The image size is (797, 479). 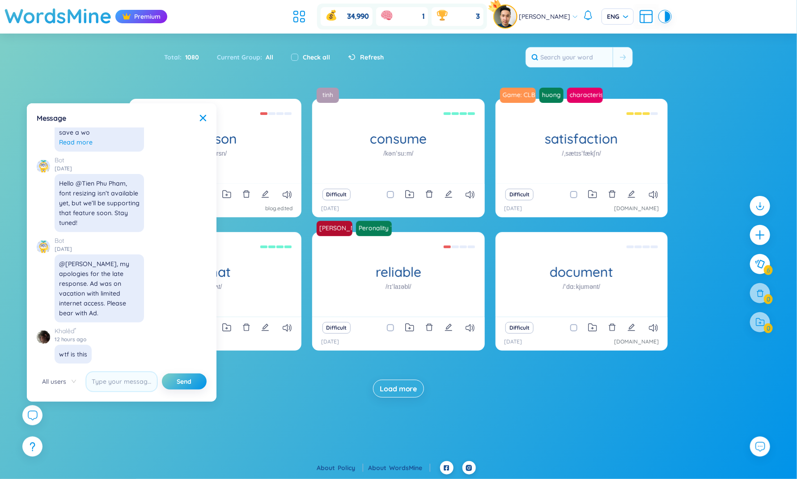 What do you see at coordinates (398, 389) in the screenshot?
I see `span: Load more` at bounding box center [398, 389].